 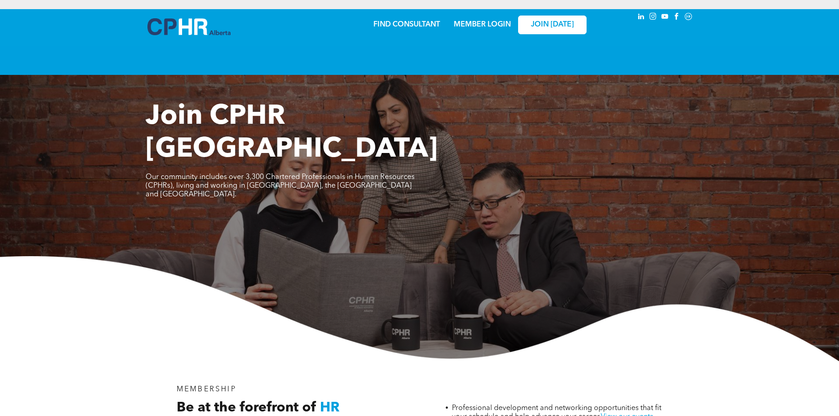 I want to click on span: Be at the forefront of, so click(x=246, y=407).